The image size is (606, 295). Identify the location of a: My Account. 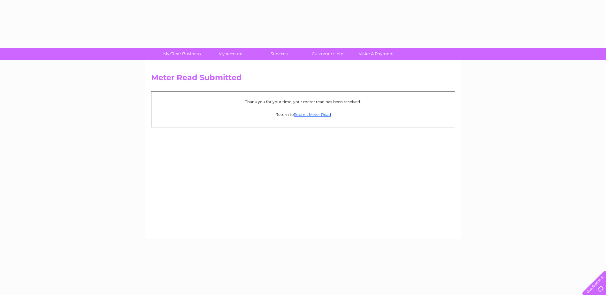
(230, 54).